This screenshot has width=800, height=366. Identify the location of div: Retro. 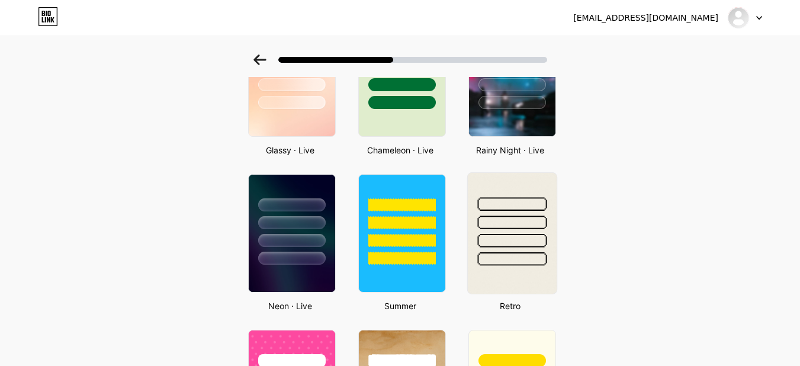
(510, 305).